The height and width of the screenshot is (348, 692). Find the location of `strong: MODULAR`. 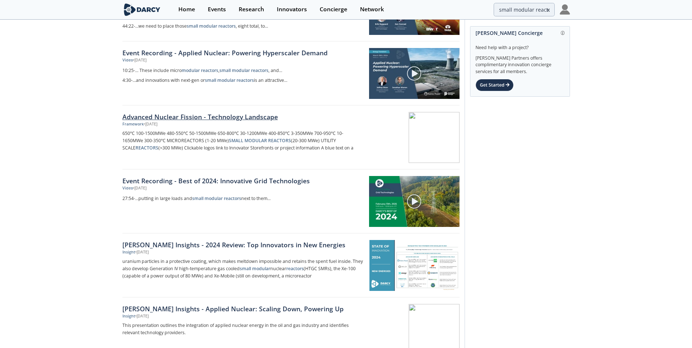

strong: MODULAR is located at coordinates (256, 140).